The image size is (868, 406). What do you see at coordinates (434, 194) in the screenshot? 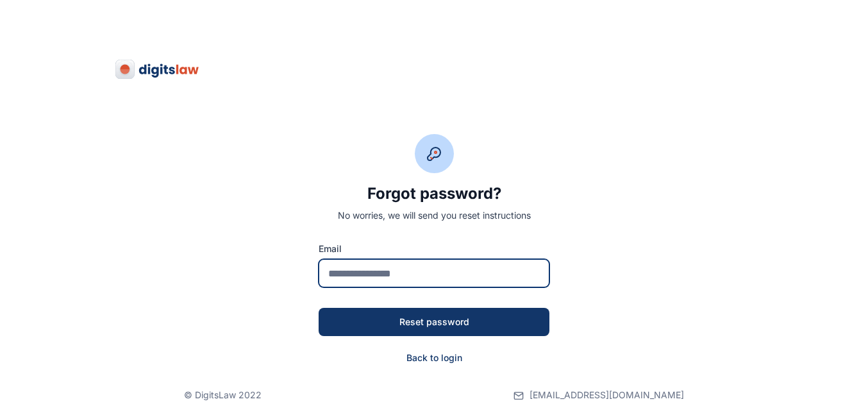
I see `h3: Forgot password?` at bounding box center [434, 194].